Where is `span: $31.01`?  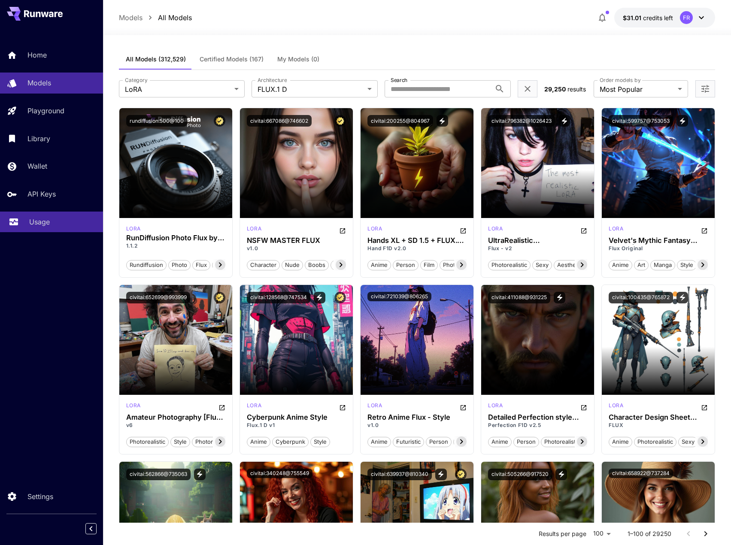
span: $31.01 is located at coordinates (633, 18).